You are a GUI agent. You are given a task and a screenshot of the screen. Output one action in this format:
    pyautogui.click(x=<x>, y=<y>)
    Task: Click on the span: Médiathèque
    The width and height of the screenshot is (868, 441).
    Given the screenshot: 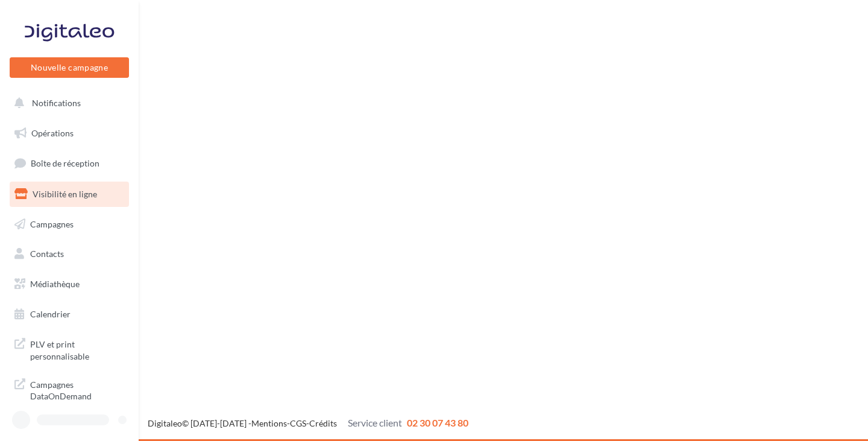 What is the action you would take?
    pyautogui.click(x=55, y=284)
    